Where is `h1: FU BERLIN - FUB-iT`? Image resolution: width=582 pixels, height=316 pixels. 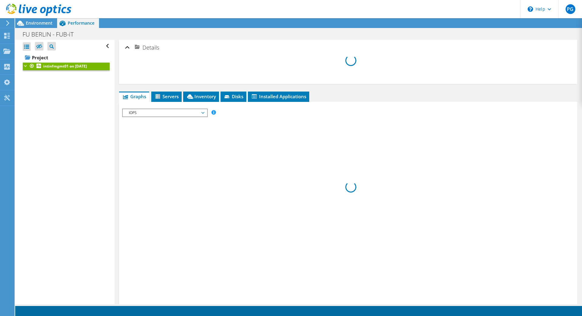
h1: FU BERLIN - FUB-iT is located at coordinates (51, 34).